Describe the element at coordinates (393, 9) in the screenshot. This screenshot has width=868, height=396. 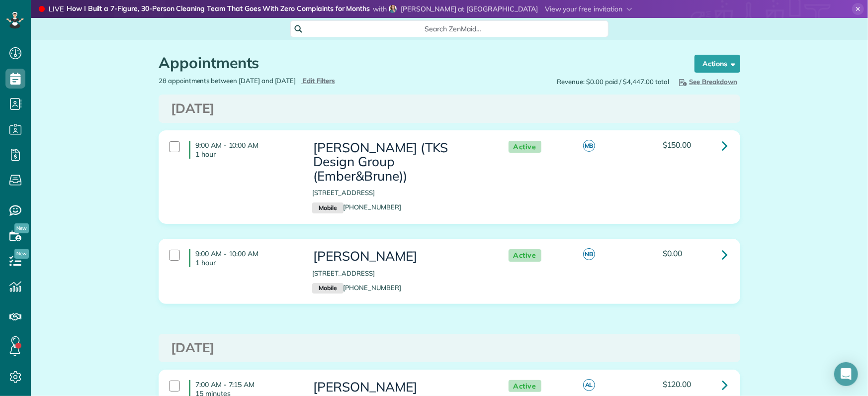
I see `img: stephanie-pipkin-96de6d1c4dbbe89ac2cf66ae4a2a65097b4bdeddb8dcc8f0118c4cbbfde044c5.jpg` at that location.